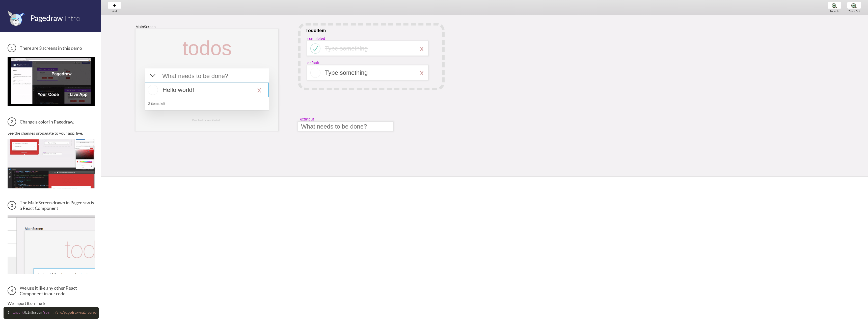 The image size is (868, 321). I want to click on div: Zoom In, so click(835, 12).